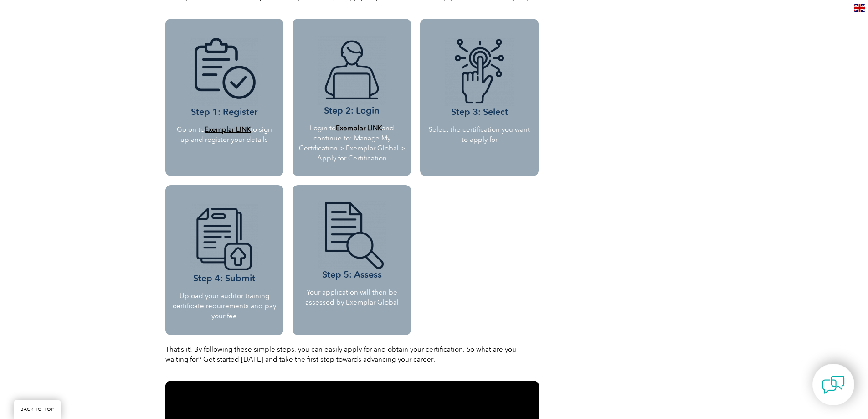 The width and height of the screenshot is (868, 419). Describe the element at coordinates (225, 135) in the screenshot. I see `p: Go on to to sign up and register your details` at that location.